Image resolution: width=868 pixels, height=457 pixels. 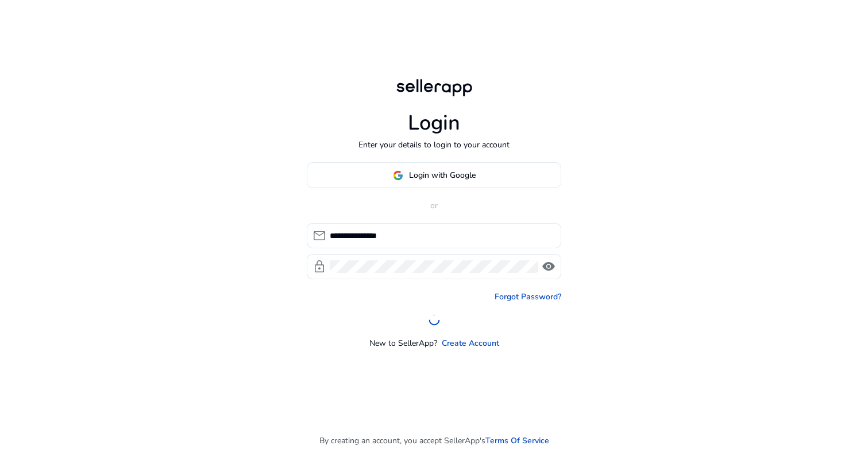 What do you see at coordinates (319, 236) in the screenshot?
I see `span: mail` at bounding box center [319, 236].